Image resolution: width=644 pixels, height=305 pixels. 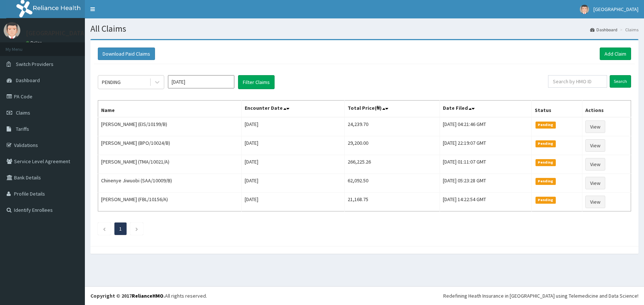 What do you see at coordinates (293, 109) in the screenshot?
I see `th: Encounter Date` at bounding box center [293, 109].